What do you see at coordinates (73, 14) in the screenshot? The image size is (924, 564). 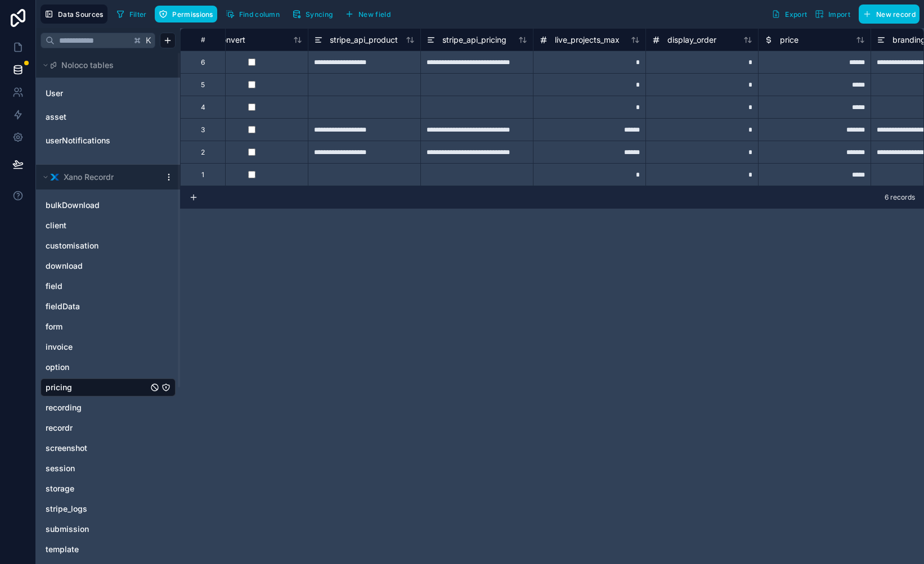 I see `button: Data Sources` at bounding box center [73, 14].